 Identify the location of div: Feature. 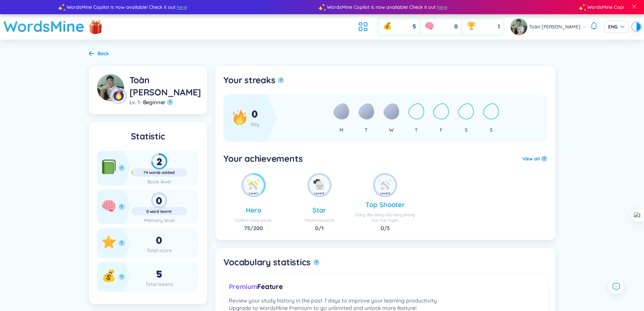
(385, 286).